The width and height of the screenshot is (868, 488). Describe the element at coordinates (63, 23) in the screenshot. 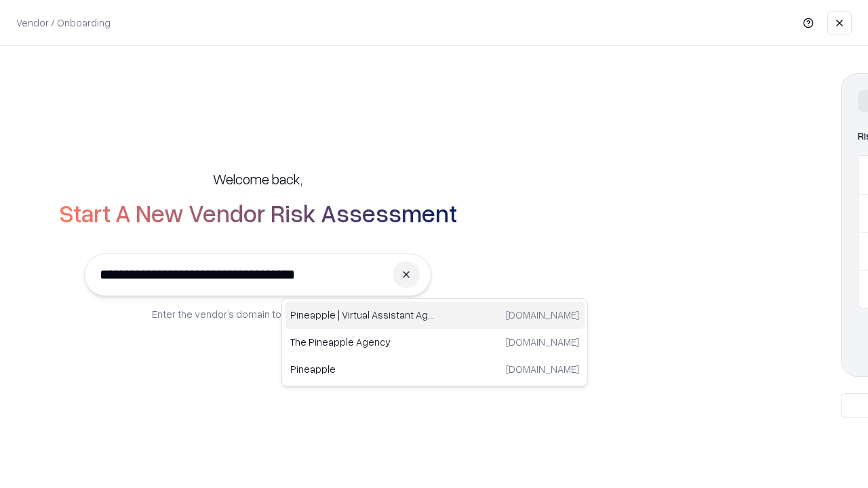

I see `p: Vendor / Onboarding` at that location.